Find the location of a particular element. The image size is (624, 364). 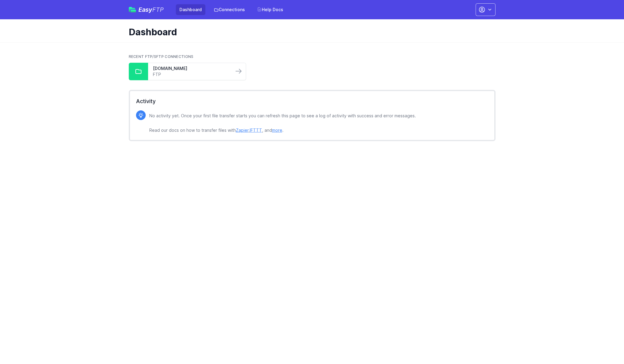

img: easyftp_logo.png is located at coordinates (132, 10).